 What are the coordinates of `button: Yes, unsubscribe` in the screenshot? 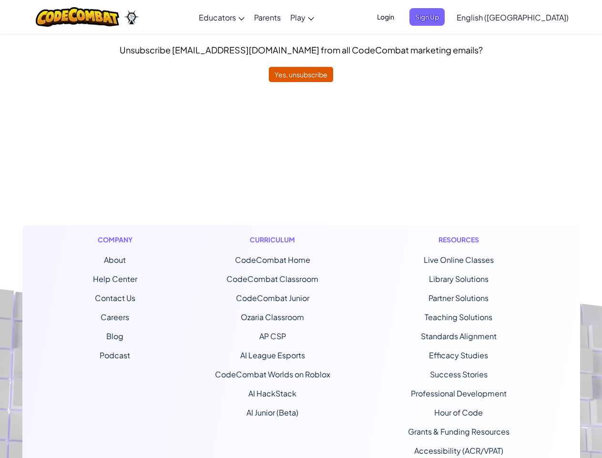 It's located at (301, 74).